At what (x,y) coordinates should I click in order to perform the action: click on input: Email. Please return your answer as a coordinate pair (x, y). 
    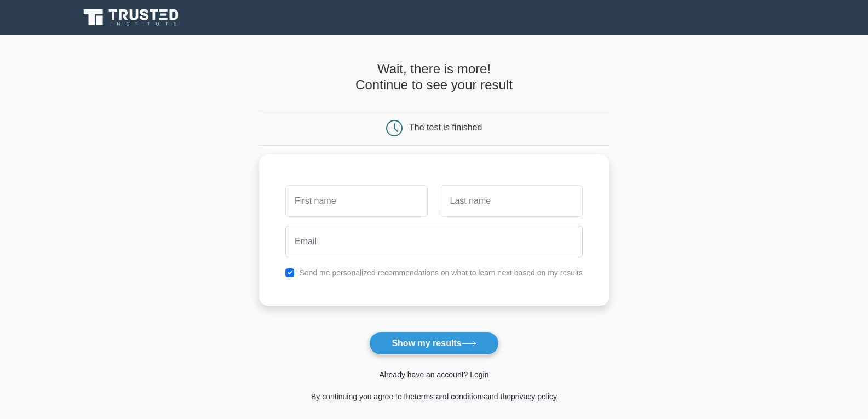
    Looking at the image, I should click on (433, 241).